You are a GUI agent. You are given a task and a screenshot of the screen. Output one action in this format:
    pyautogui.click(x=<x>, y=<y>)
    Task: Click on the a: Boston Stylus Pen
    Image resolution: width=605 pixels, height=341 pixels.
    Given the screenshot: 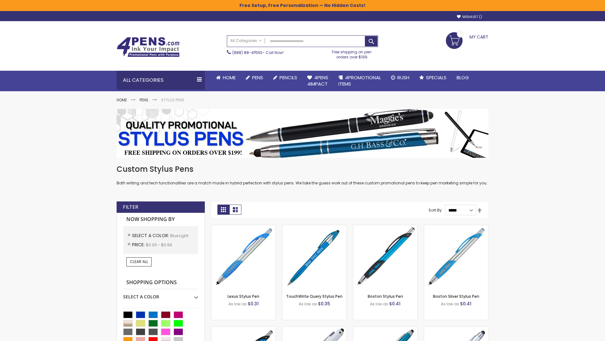 What is the action you would take?
    pyautogui.click(x=386, y=296)
    